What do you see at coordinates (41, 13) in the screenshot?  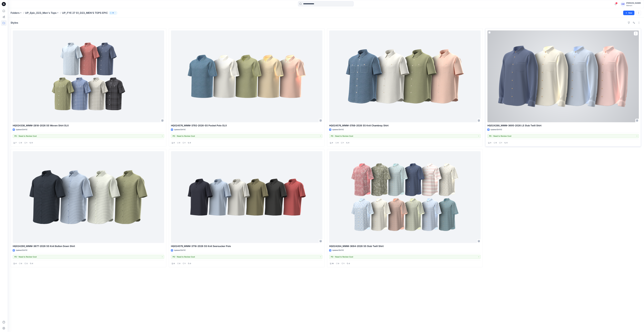 I see `p: UP_Epic_D23_Men's Tops` at bounding box center [41, 13].